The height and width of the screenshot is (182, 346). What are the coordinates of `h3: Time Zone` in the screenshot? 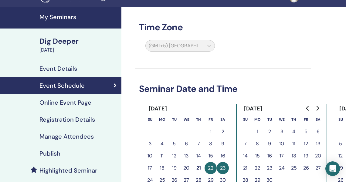 It's located at (223, 27).